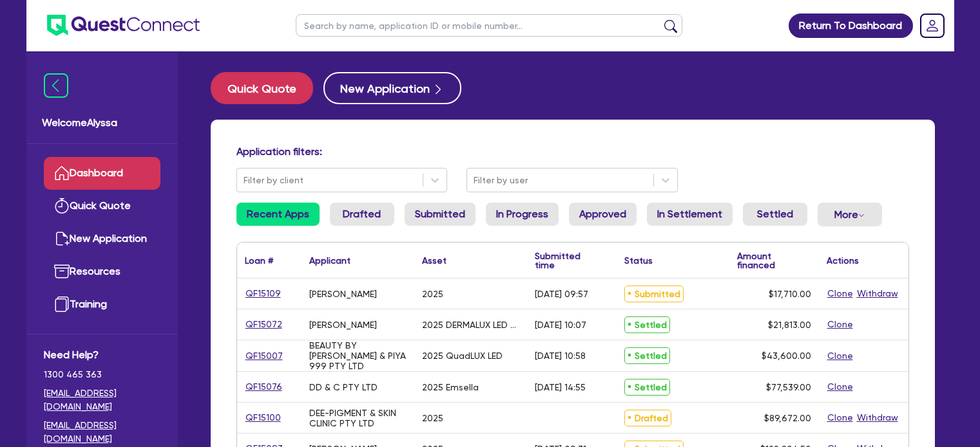 The height and width of the screenshot is (447, 980). I want to click on div: Applicant, so click(330, 261).